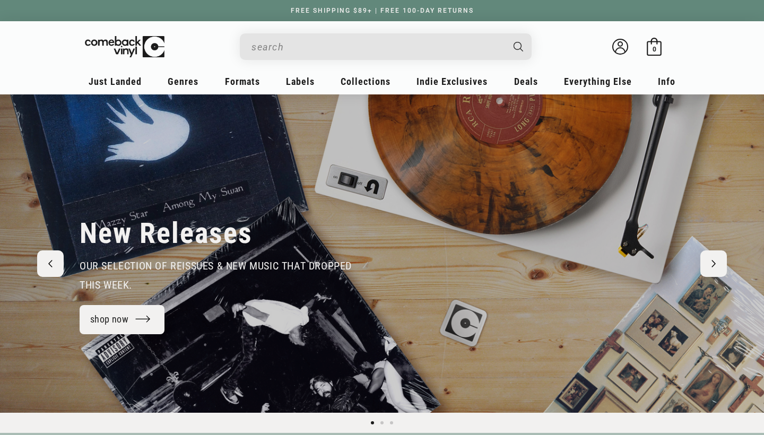 Image resolution: width=764 pixels, height=435 pixels. I want to click on button: Search, so click(519, 47).